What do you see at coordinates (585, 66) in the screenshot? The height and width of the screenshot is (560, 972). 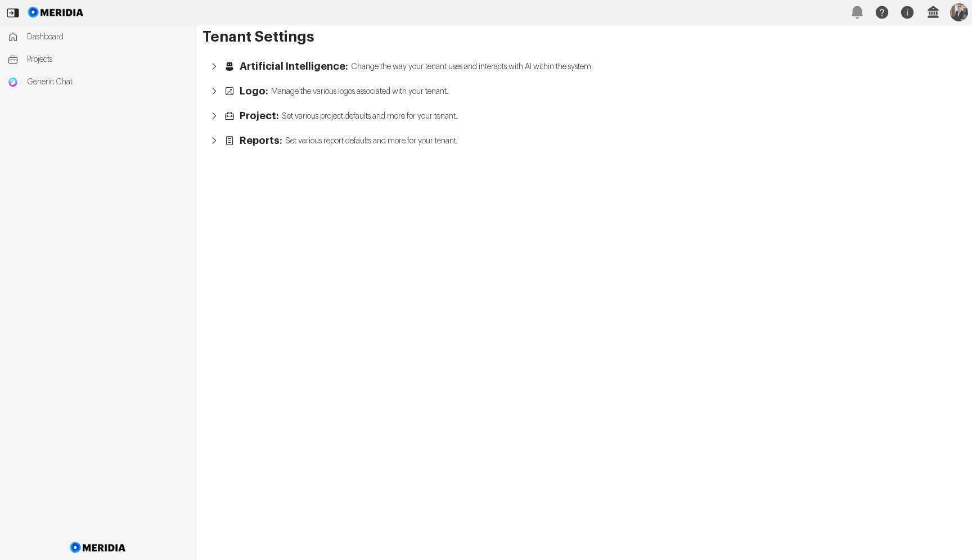 I see `button: Artificial Intelligence:Change the way your tenant uses and interacts with AI within the system.` at bounding box center [585, 66].